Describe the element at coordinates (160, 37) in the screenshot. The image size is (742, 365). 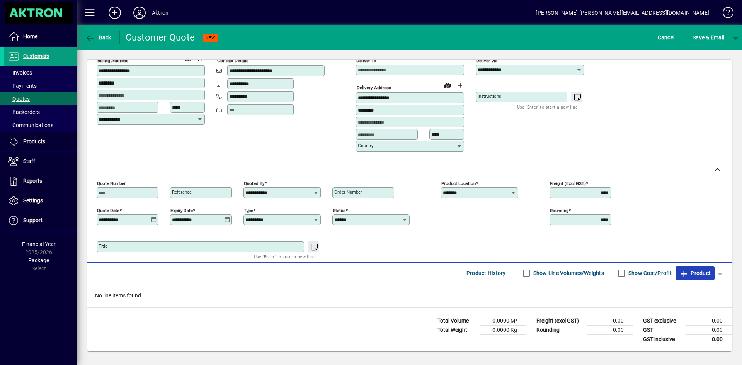
I see `div: Customer Quote` at that location.